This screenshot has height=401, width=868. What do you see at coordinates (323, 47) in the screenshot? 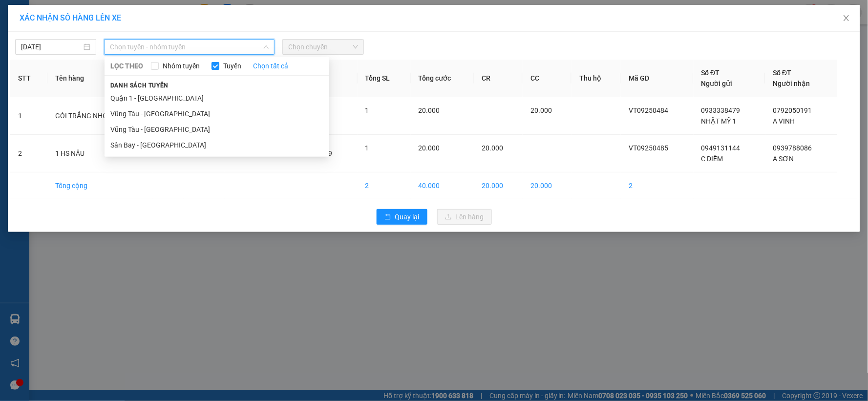
I see `span: Chọn chuyến` at bounding box center [323, 47].